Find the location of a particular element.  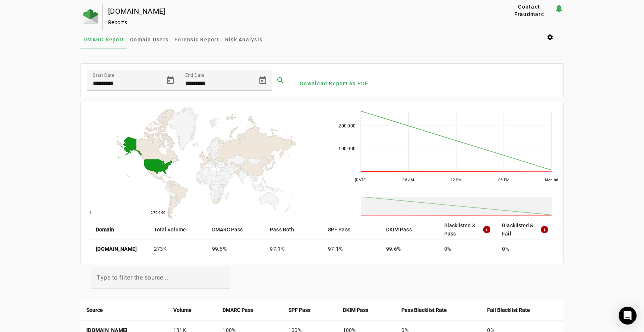

mat-header-cell: Blacklisted & Pass is located at coordinates (467, 229).